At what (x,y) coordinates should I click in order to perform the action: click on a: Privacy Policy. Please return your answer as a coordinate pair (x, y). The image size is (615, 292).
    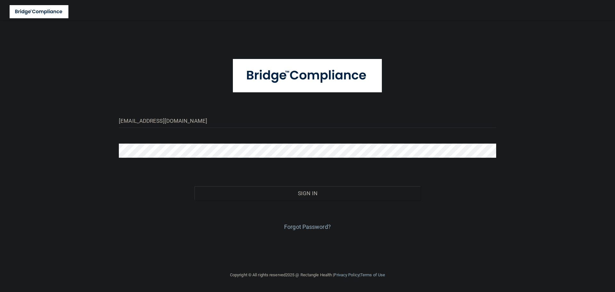
    Looking at the image, I should click on (346, 275).